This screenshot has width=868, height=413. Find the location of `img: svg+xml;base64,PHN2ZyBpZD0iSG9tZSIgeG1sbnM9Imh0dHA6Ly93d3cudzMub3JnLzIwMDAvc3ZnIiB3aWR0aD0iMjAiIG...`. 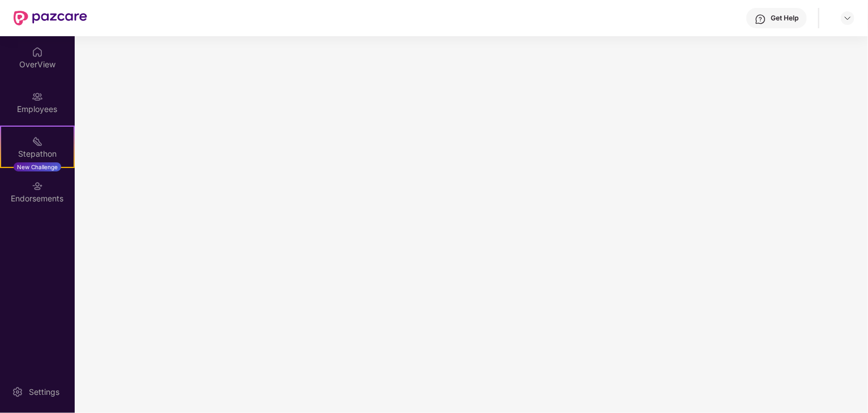

img: svg+xml;base64,PHN2ZyBpZD0iSG9tZSIgeG1sbnM9Imh0dHA6Ly93d3cudzMub3JnLzIwMDAvc3ZnIiB3aWR0aD0iMjAiIG... is located at coordinates (37, 52).